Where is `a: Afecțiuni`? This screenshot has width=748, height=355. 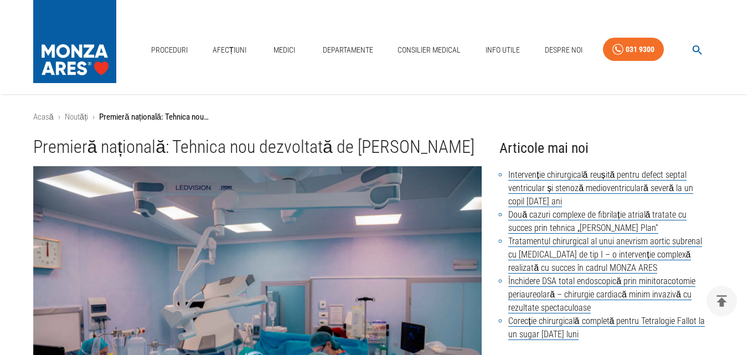
a: Afecțiuni is located at coordinates (230, 50).